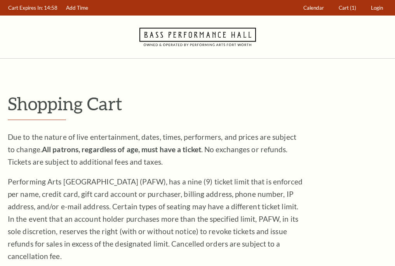 The image size is (395, 266). What do you see at coordinates (77, 8) in the screenshot?
I see `a: Add Time` at bounding box center [77, 8].